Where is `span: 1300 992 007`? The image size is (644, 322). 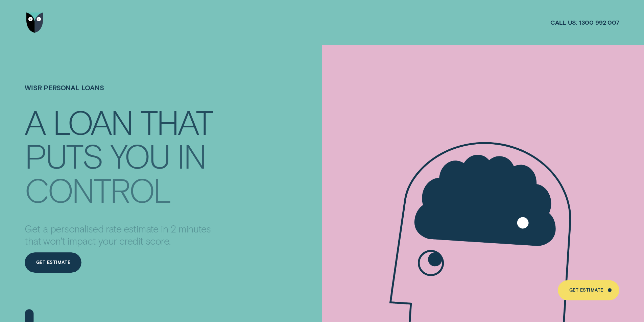 span: 1300 992 007 is located at coordinates (599, 22).